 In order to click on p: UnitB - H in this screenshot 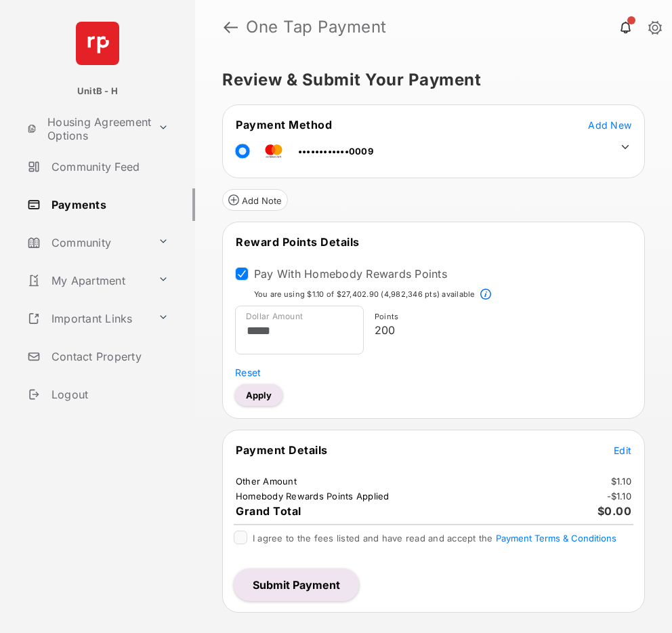, I will do `click(97, 92)`.